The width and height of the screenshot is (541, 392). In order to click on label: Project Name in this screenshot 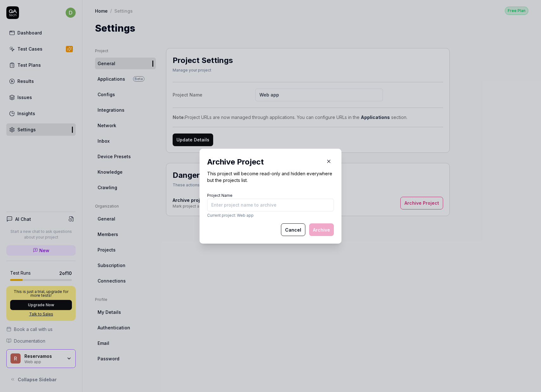, I will do `click(220, 195)`.